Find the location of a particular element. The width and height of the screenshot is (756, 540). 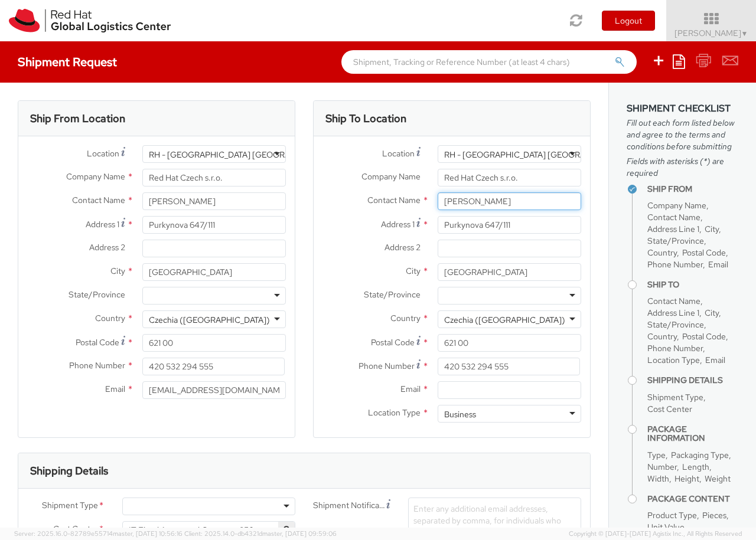

span: IT Fixed Assets and Contracts 850 is located at coordinates (208, 530).